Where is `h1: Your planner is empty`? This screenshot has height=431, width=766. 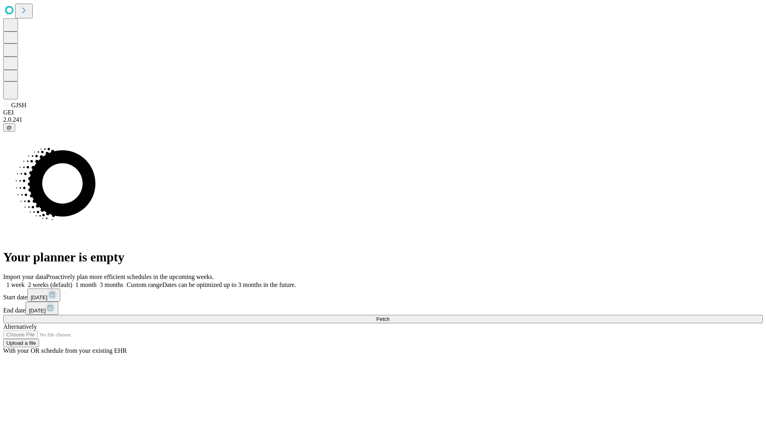 h1: Your planner is empty is located at coordinates (383, 257).